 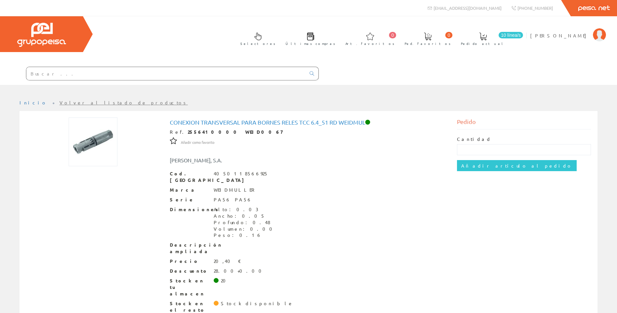 I want to click on div: Volumen: 0.00, so click(x=245, y=229).